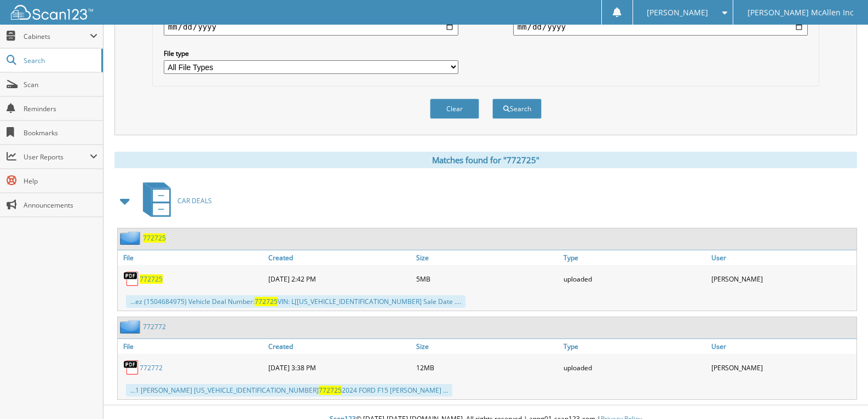 The width and height of the screenshot is (868, 419). I want to click on span: Search, so click(60, 60).